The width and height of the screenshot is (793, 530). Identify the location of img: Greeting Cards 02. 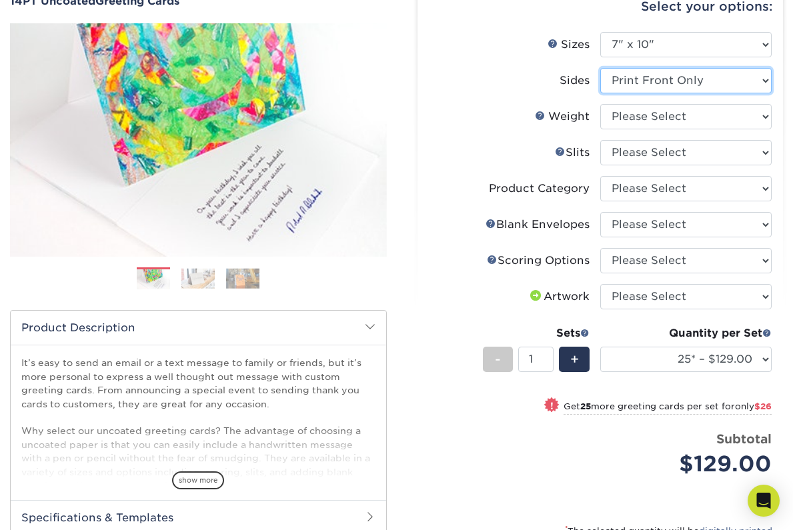
(198, 278).